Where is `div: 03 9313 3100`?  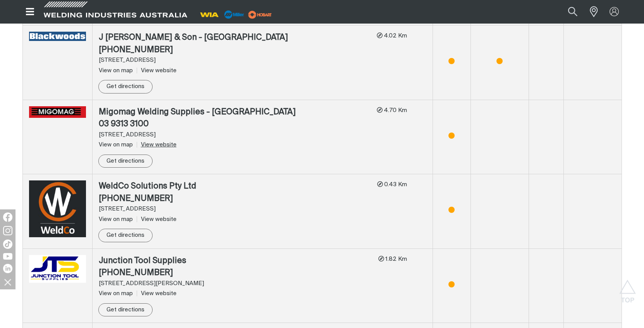
div: 03 9313 3100 is located at coordinates (235, 125).